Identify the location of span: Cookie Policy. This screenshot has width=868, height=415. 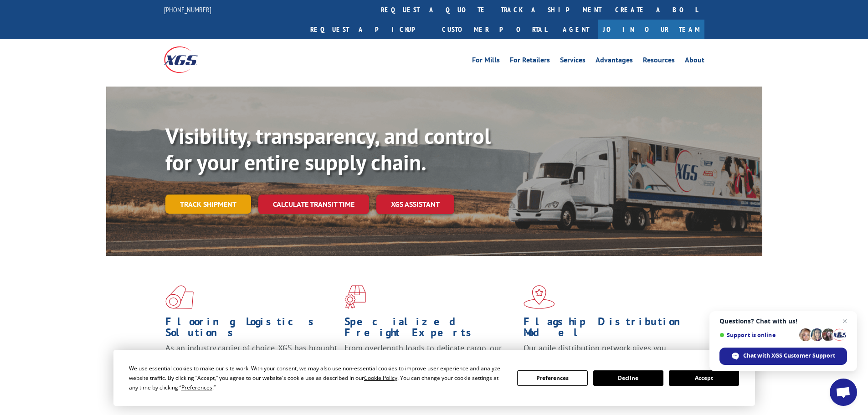
(381, 377).